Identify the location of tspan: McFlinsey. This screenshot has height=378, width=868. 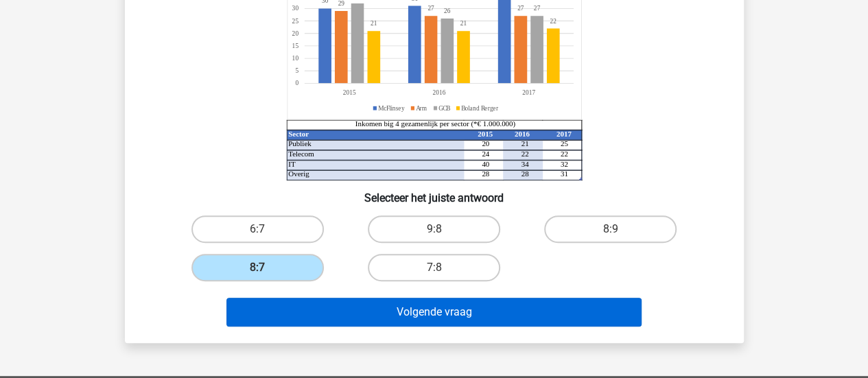
(391, 108).